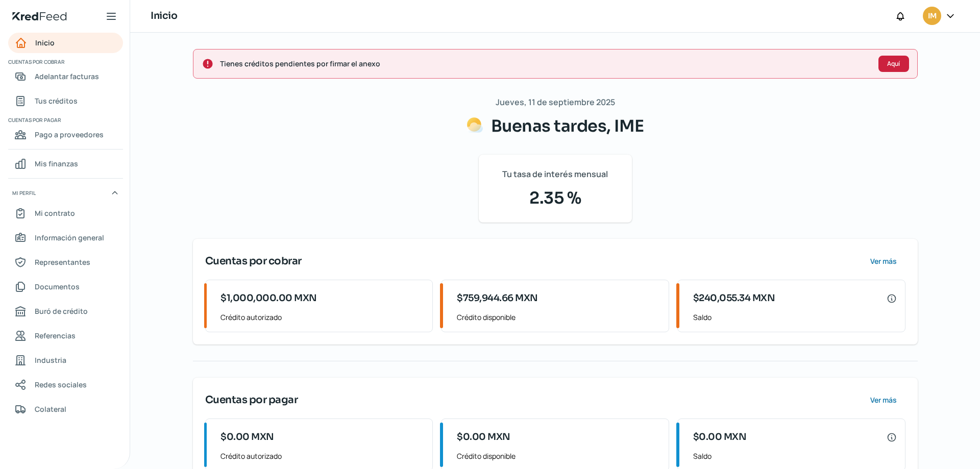 This screenshot has height=469, width=980. What do you see at coordinates (735, 298) in the screenshot?
I see `span: $240,055.34 MXN` at bounding box center [735, 298].